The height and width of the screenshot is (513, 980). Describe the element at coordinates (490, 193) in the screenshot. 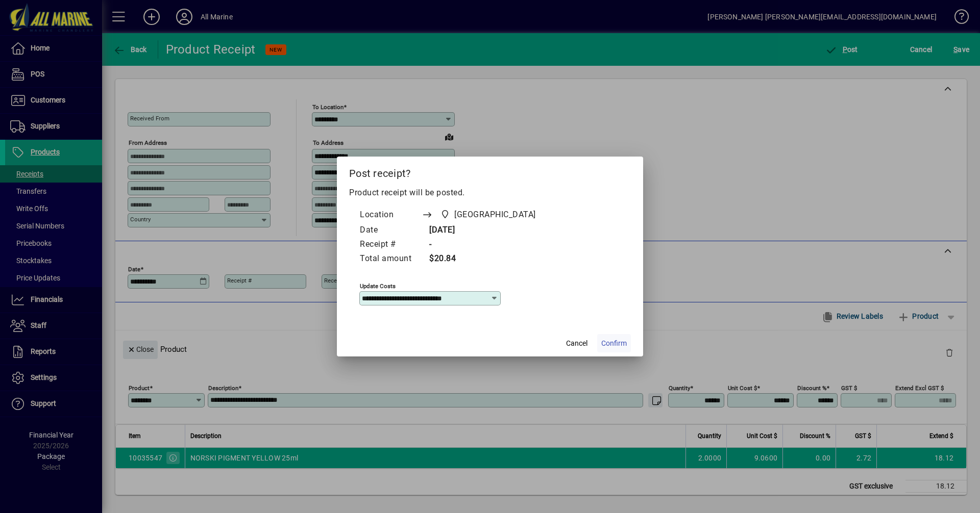

I see `p: Product receipt will be posted.` at that location.